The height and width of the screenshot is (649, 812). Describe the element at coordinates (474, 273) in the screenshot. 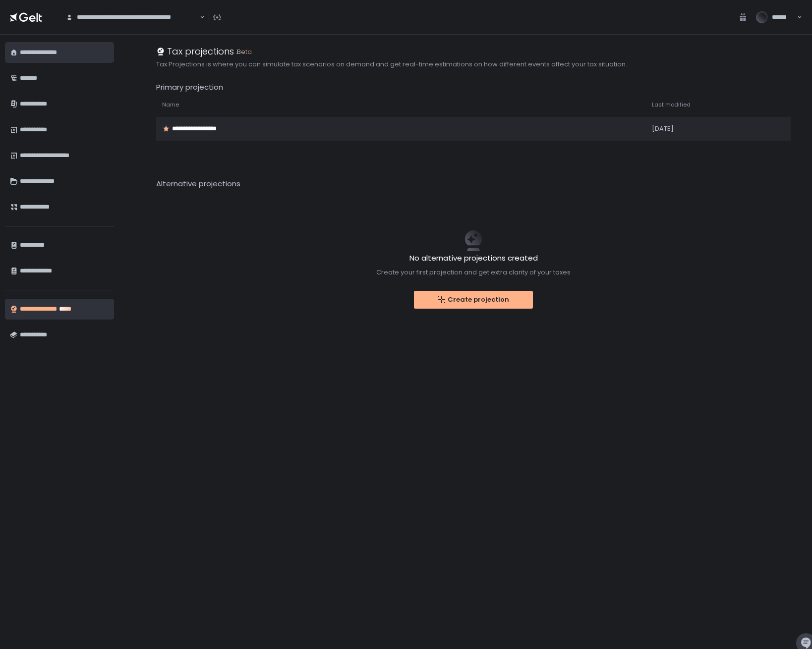

I see `div: Create your first projection and get extra clarity of your taxes` at that location.